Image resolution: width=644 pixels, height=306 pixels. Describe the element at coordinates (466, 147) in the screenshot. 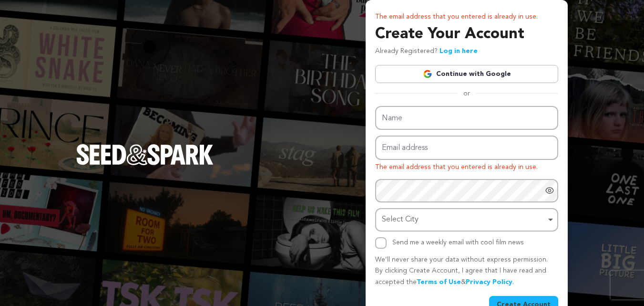

I see `input: Email address` at that location.